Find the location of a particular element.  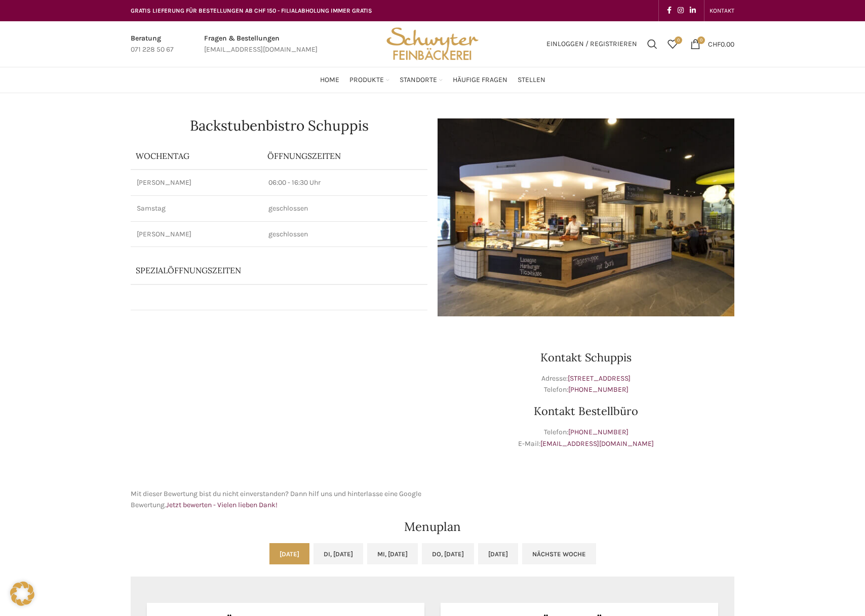

span: Häufige Fragen is located at coordinates (480, 80).